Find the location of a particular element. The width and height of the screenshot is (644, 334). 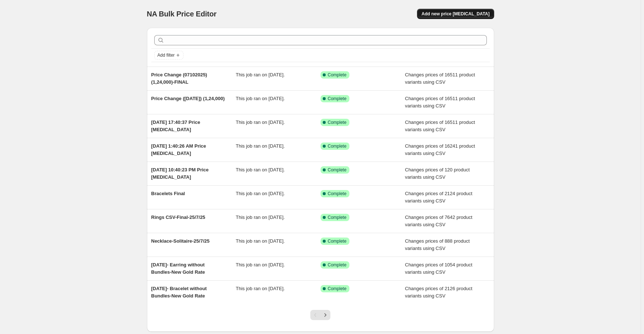

span: Changes prices of 7642 product variants using CSV is located at coordinates (438, 220).